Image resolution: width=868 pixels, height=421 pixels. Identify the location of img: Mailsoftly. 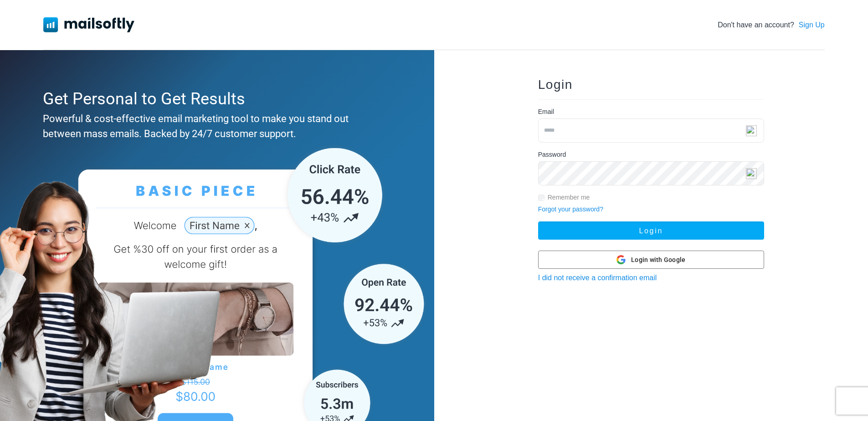
(89, 25).